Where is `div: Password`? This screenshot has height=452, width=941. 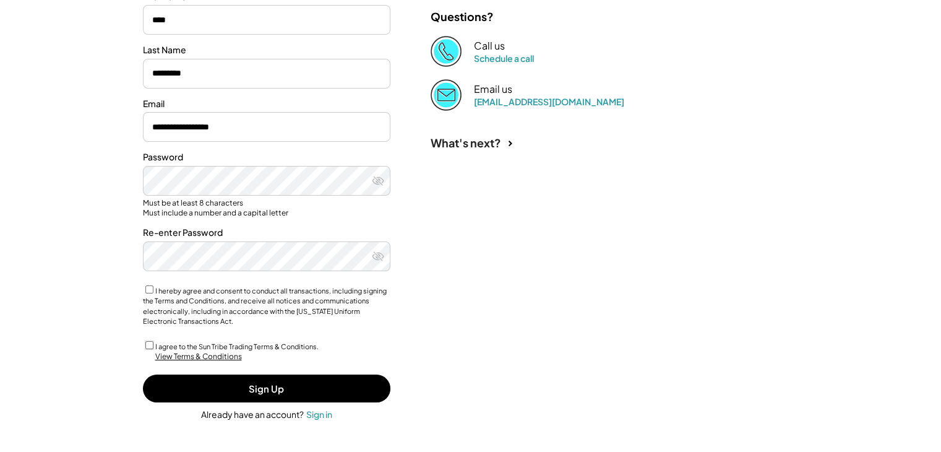 div: Password is located at coordinates (267, 157).